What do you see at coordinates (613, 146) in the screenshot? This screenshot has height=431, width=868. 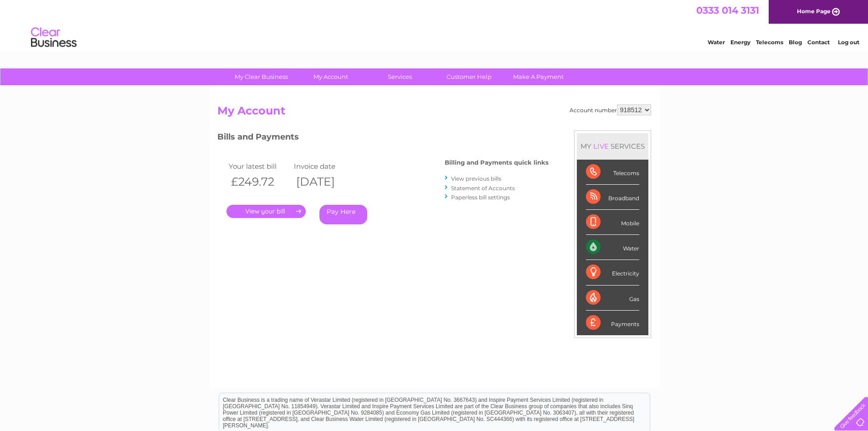 I see `div: MY SERVICES` at bounding box center [613, 146].